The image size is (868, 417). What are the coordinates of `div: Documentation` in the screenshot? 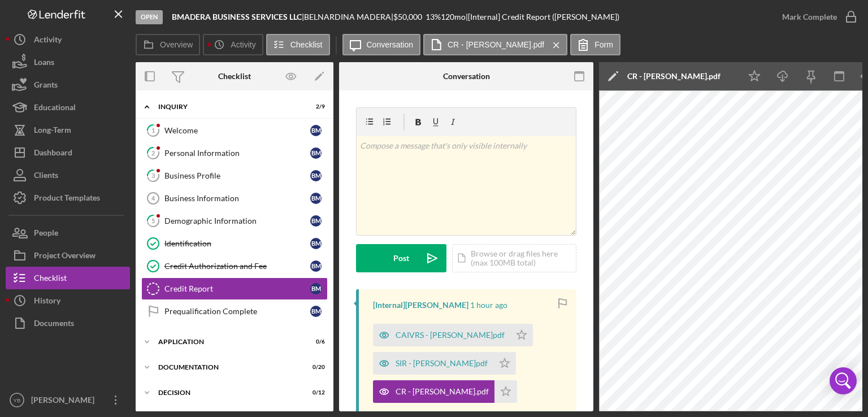 It's located at (227, 367).